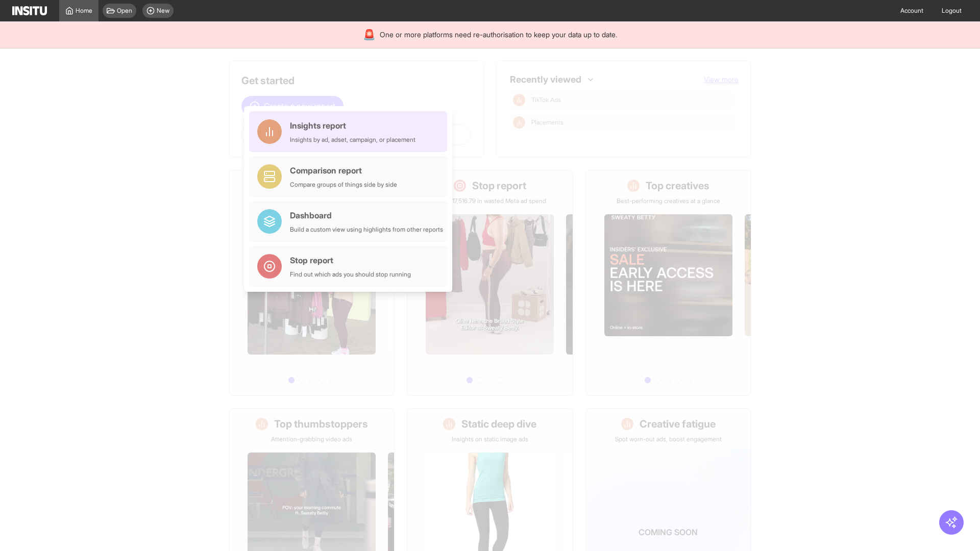  I want to click on div: Stop report, so click(350, 260).